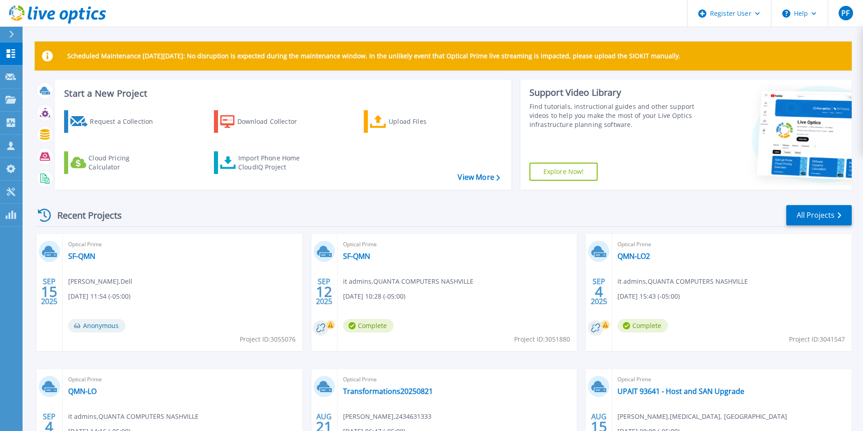 This screenshot has height=431, width=863. What do you see at coordinates (268, 339) in the screenshot?
I see `span: Project ID: 3055076` at bounding box center [268, 339].